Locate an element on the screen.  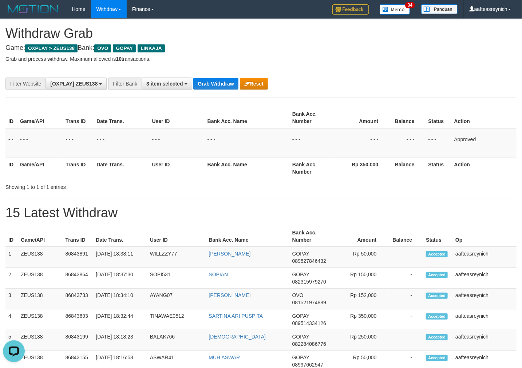
td: 2 is located at coordinates (12, 278).